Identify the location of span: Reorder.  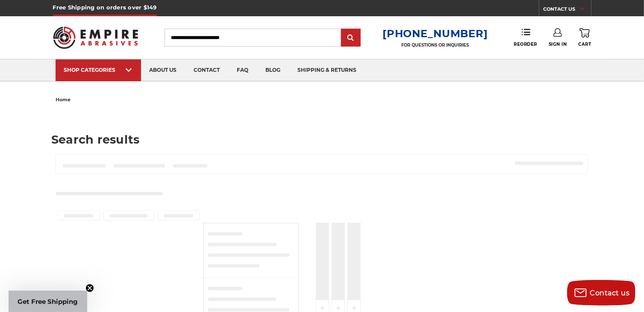
(525, 44).